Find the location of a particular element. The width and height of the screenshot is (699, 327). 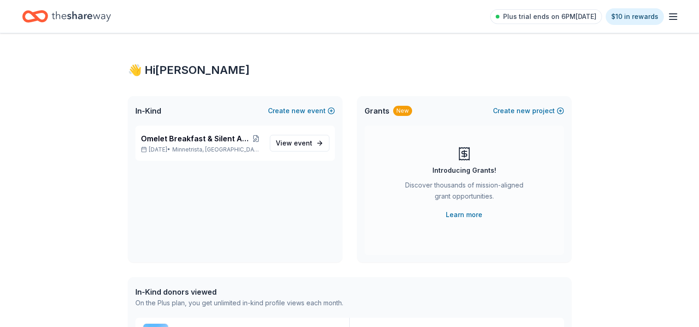

span: event is located at coordinates (303, 143).